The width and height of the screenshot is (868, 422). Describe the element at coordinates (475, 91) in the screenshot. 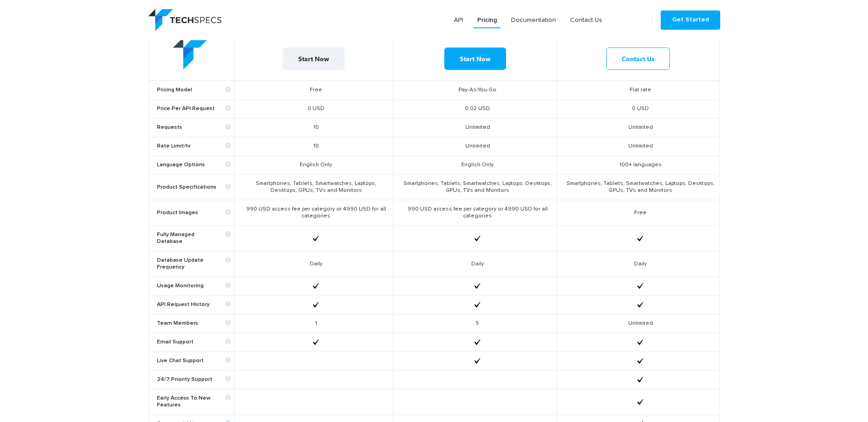

I see `td: Pay-As-You-Go` at that location.